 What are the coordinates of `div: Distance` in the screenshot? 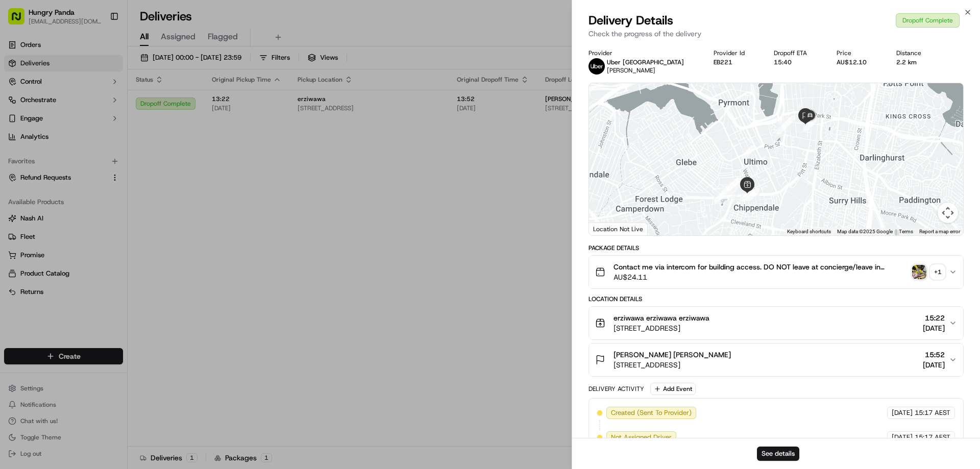 It's located at (915, 53).